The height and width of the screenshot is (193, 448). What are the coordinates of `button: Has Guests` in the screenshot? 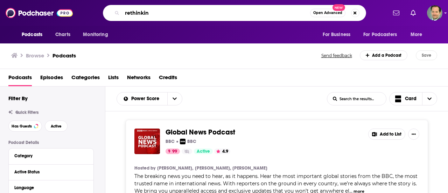 It's located at (25, 126).